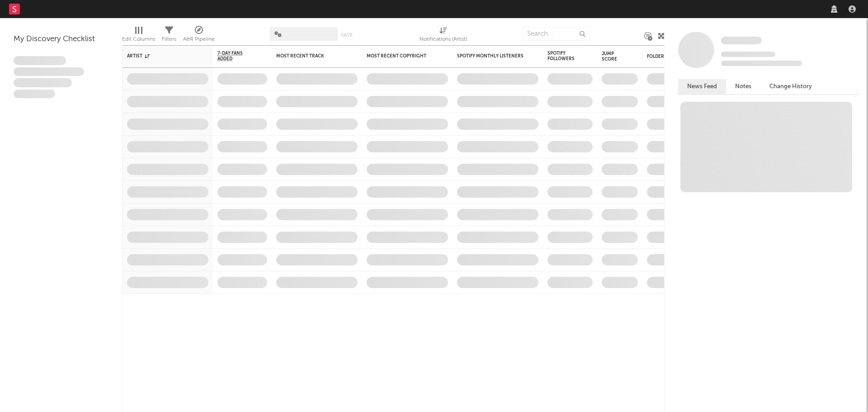 The image size is (868, 412). What do you see at coordinates (61, 40) in the screenshot?
I see `div: My Discovery Checklist` at bounding box center [61, 40].